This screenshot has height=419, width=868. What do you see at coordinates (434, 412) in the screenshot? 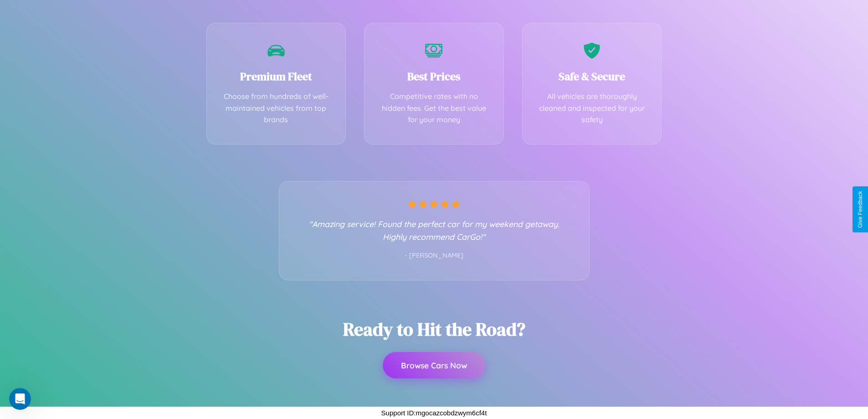
I see `p: Support ID: mgocazcobdzwym6cf4t` at bounding box center [434, 412].